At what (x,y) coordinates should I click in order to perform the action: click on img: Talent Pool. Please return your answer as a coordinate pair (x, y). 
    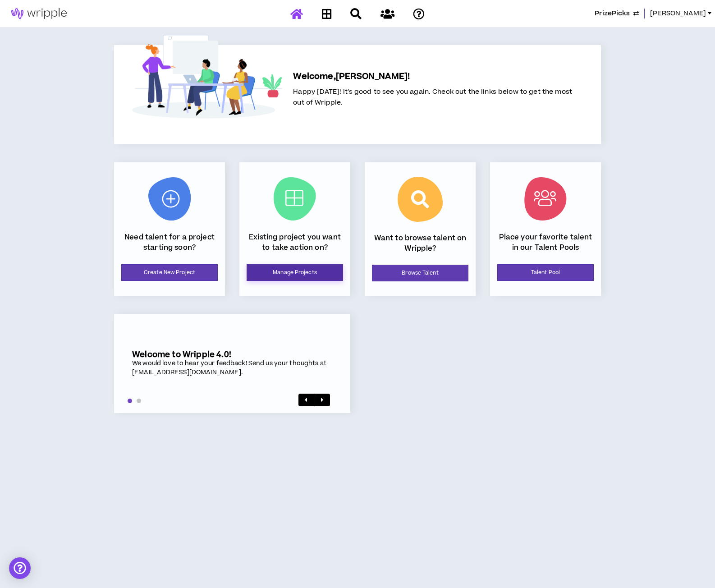
    Looking at the image, I should click on (545, 199).